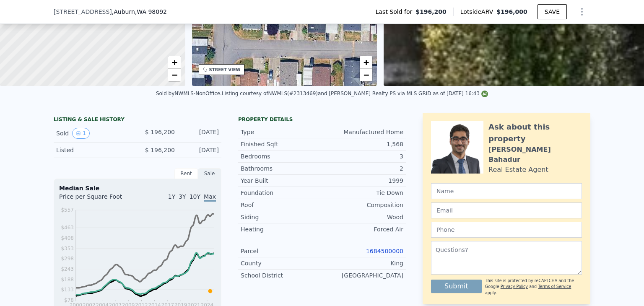 The height and width of the screenshot is (306, 644). Describe the element at coordinates (139, 12) in the screenshot. I see `span: , Auburn` at that location.